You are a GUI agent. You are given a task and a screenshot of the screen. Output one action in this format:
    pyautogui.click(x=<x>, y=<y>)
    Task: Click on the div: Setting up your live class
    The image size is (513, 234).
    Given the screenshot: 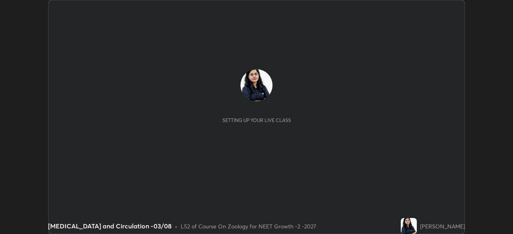 What is the action you would take?
    pyautogui.click(x=256, y=120)
    